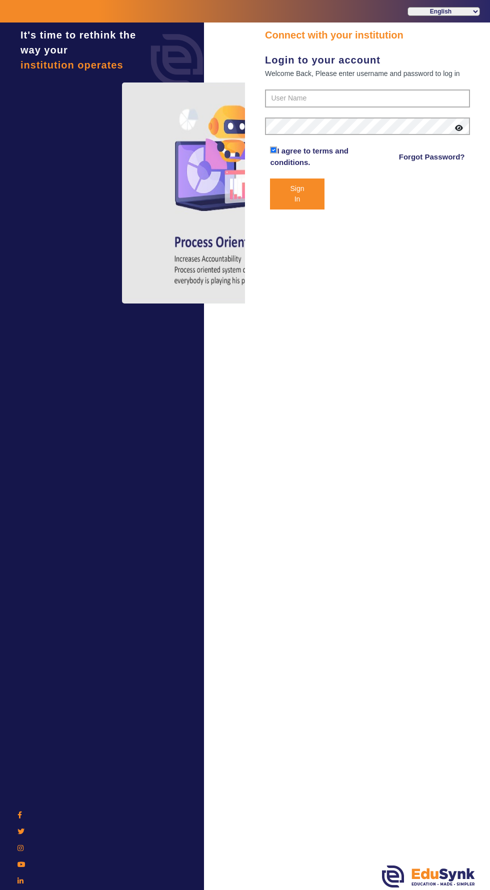  What do you see at coordinates (297, 194) in the screenshot?
I see `button: Sign In` at bounding box center [297, 194].